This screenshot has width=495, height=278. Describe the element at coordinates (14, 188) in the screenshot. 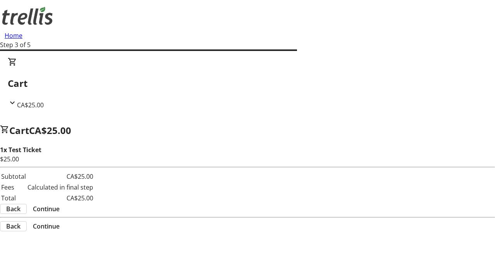

I see `td: Fees` at that location.